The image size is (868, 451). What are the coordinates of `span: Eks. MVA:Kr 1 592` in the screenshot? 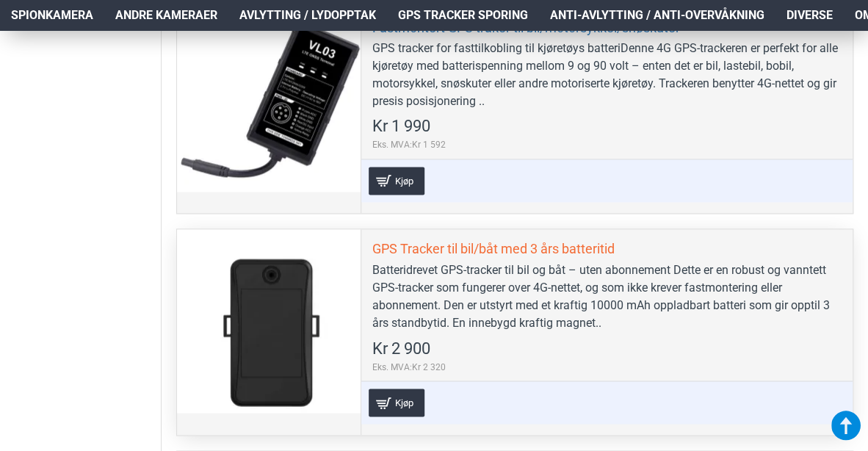 It's located at (409, 145).